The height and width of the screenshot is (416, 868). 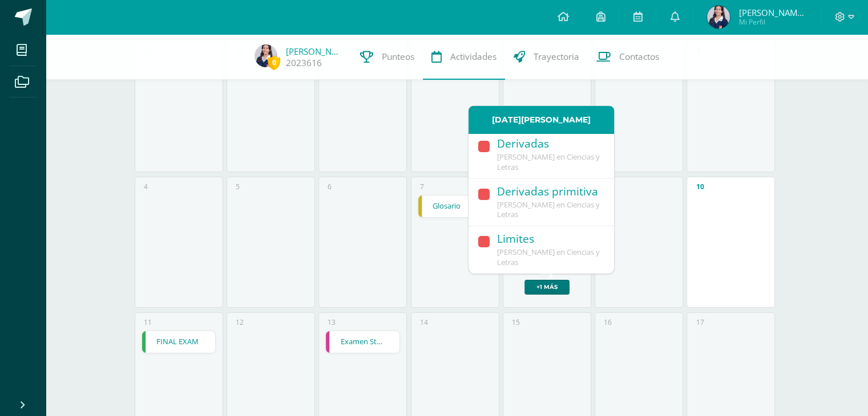 I want to click on div: 17, so click(x=699, y=322).